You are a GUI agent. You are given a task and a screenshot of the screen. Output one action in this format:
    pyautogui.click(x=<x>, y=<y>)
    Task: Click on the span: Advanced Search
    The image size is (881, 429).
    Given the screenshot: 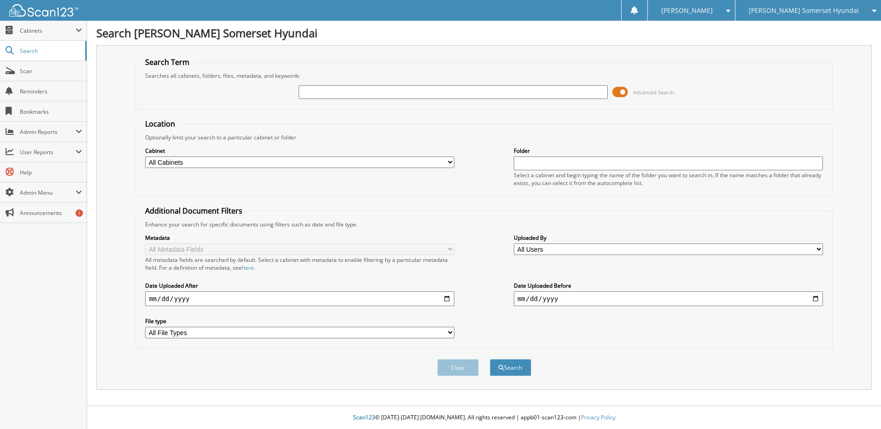 What is the action you would take?
    pyautogui.click(x=653, y=92)
    